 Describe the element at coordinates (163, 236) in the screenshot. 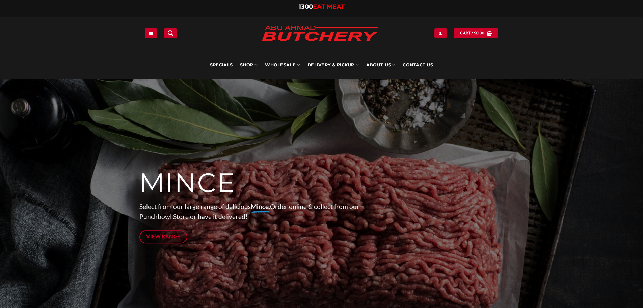

I see `span: View Range` at that location.